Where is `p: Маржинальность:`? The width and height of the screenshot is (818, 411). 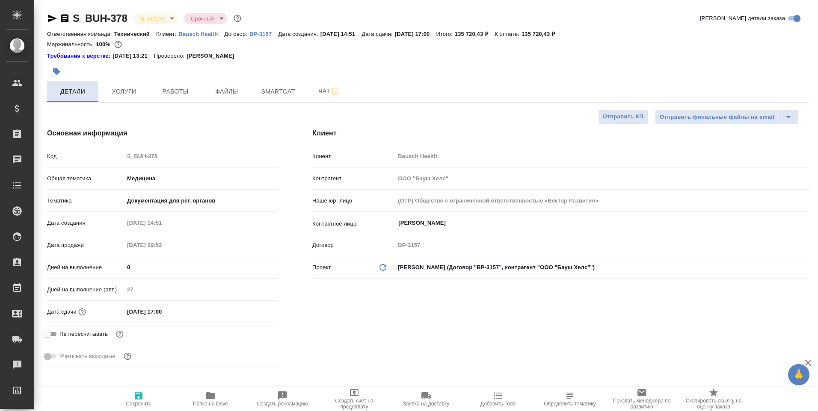 p: Маржинальность: is located at coordinates (71, 44).